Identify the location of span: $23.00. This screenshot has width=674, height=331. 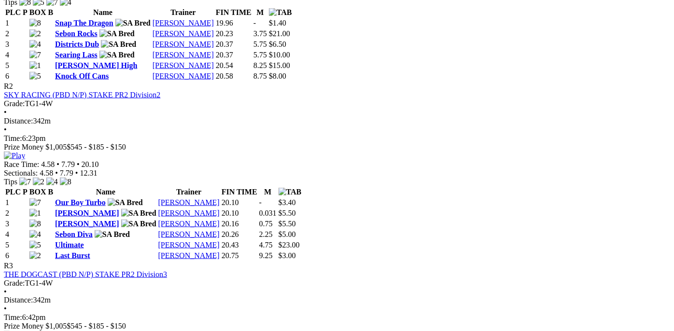
(289, 245).